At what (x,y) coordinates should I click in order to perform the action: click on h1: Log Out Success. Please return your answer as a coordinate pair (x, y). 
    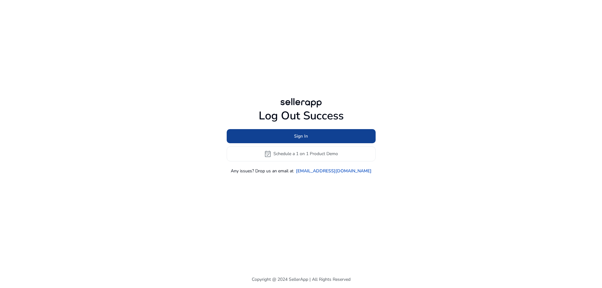
    Looking at the image, I should click on (301, 116).